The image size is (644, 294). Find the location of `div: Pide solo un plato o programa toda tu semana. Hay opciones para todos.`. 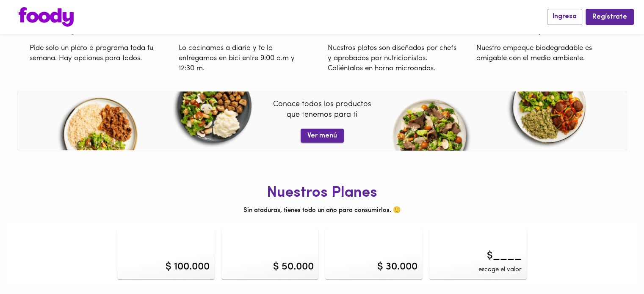

div: Pide solo un plato o programa toda tu semana. Hay opciones para todos. is located at coordinates (94, 53).